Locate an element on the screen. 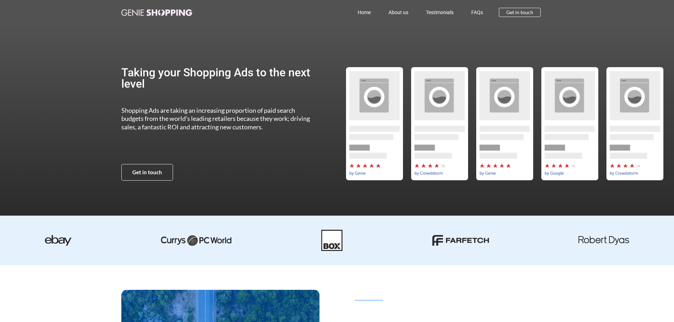 The width and height of the screenshot is (674, 322). div: 3 / 5 is located at coordinates (505, 124).